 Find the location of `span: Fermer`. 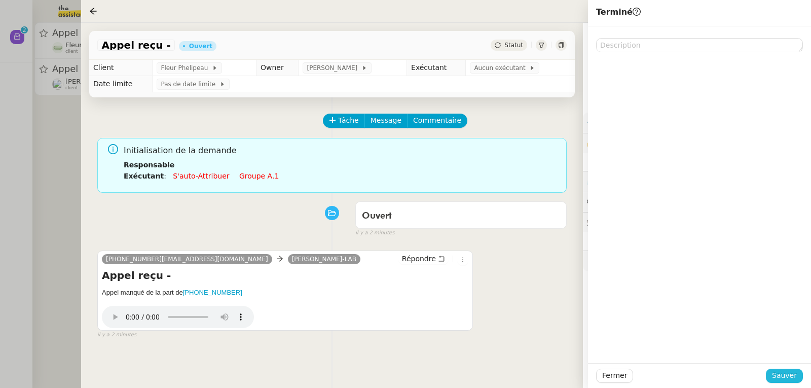

span: Fermer is located at coordinates (614, 375).